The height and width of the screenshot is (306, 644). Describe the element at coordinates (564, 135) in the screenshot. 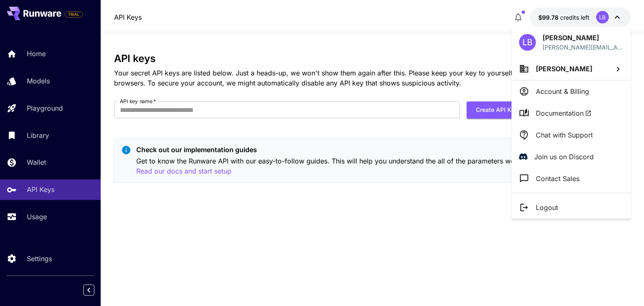

I see `p: Chat with Support` at that location.